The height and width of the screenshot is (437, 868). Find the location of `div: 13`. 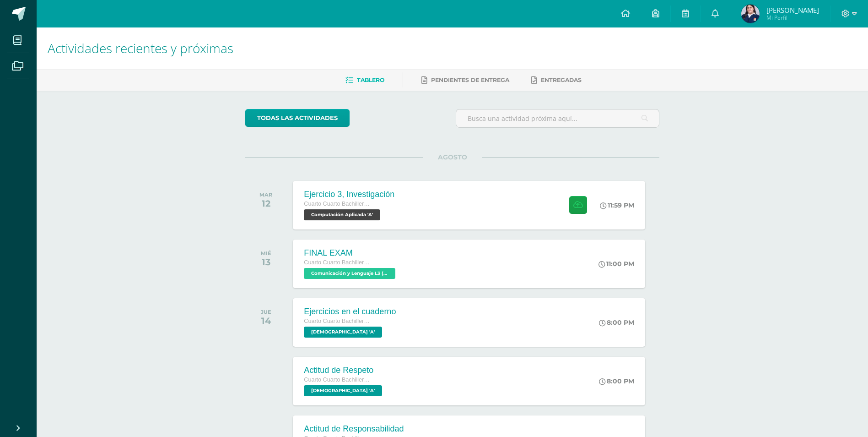

div: 13 is located at coordinates (266, 262).